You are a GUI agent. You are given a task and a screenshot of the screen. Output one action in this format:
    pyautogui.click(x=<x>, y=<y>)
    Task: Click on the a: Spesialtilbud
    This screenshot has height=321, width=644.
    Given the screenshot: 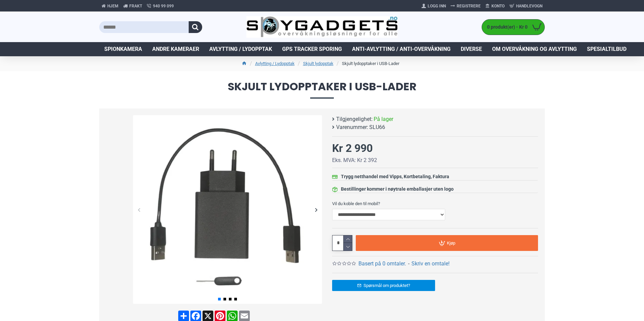 What is the action you would take?
    pyautogui.click(x=606, y=49)
    